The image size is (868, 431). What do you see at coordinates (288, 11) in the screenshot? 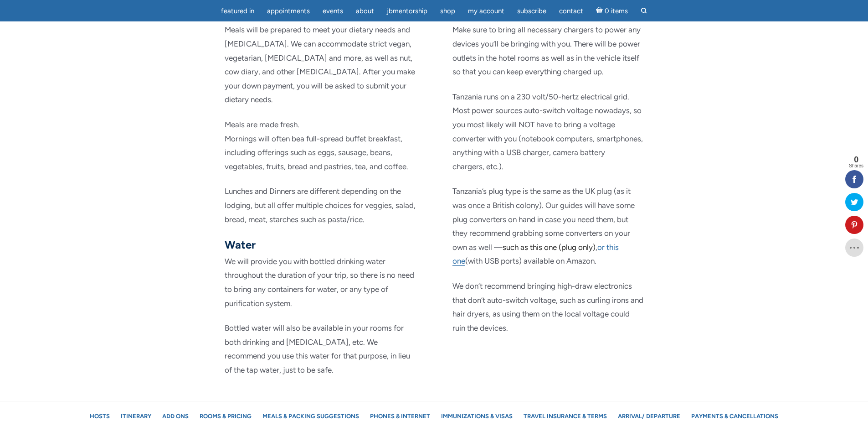
I see `a: Appointments` at bounding box center [288, 11].